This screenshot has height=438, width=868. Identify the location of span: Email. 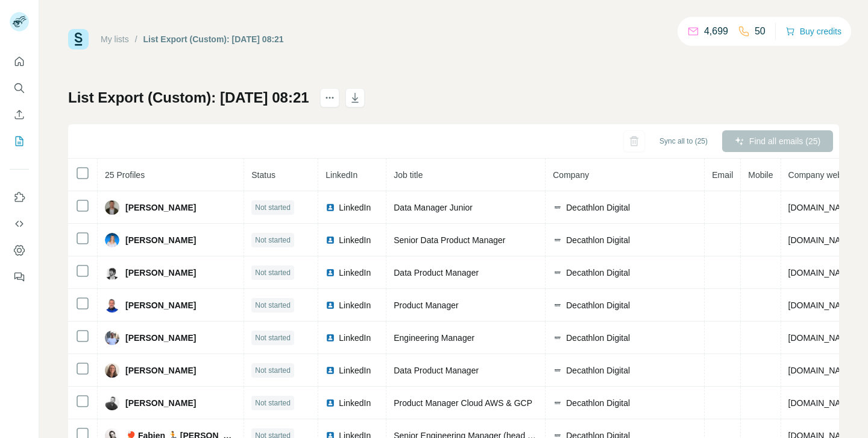
(722, 175).